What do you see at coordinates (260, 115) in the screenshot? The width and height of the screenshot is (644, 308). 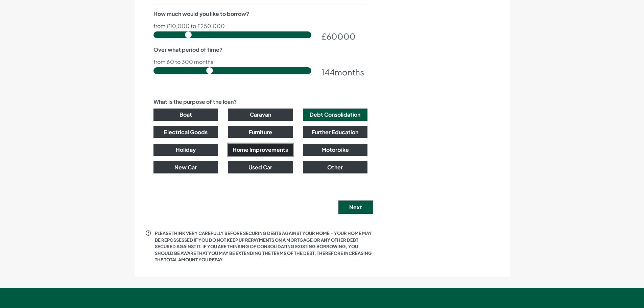 I see `button: Caravan` at bounding box center [260, 115].